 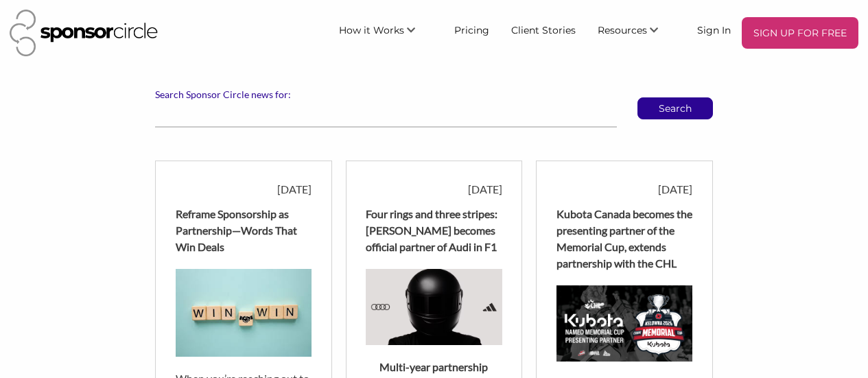 I want to click on label: Search Sponsor Circle news for:, so click(x=434, y=95).